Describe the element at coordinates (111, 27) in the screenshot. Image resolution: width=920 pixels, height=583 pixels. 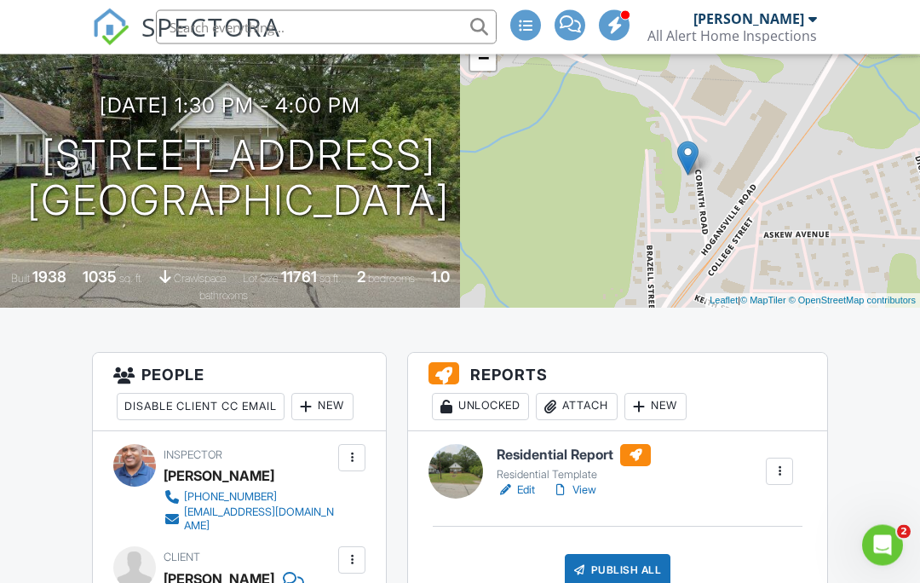
I see `img: The Best Home Inspection Software - Spectora` at that location.